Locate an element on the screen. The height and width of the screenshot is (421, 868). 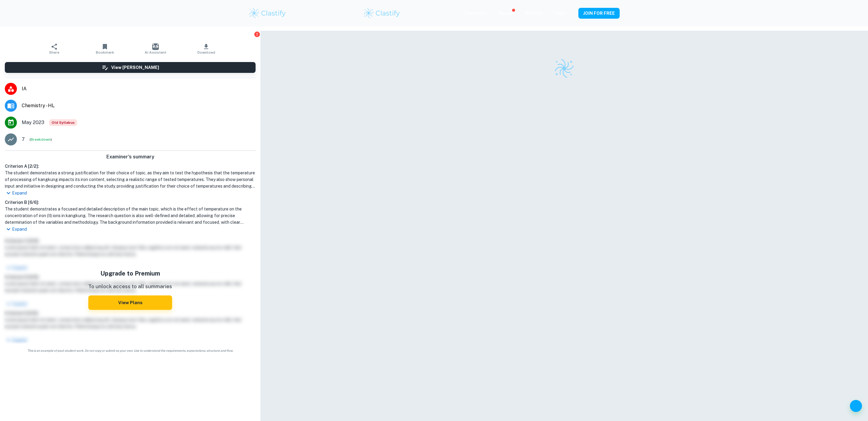
p: To unlock access to all summaries is located at coordinates (131, 287).